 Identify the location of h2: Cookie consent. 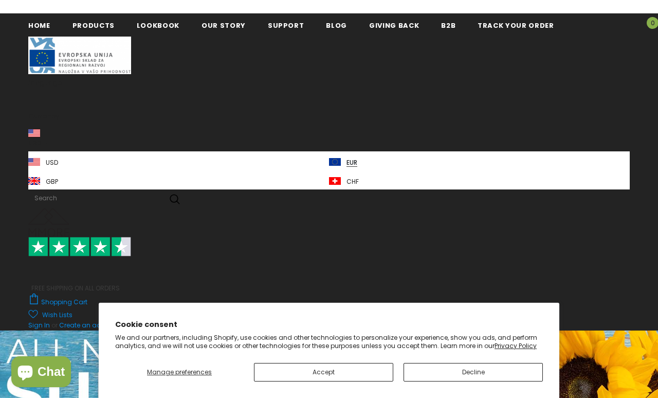
(329, 324).